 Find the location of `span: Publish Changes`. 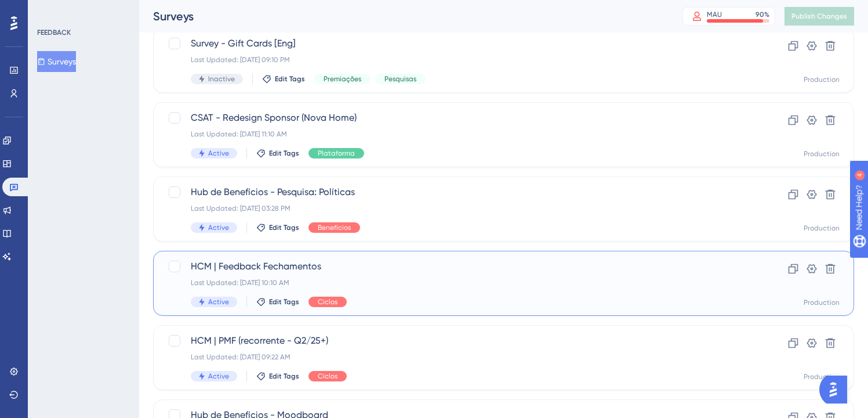

span: Publish Changes is located at coordinates (820, 17).